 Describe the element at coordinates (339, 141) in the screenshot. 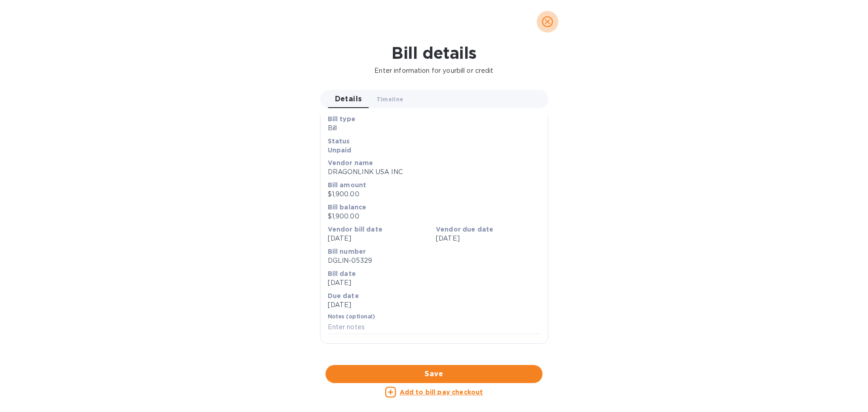

I see `b: Status` at that location.